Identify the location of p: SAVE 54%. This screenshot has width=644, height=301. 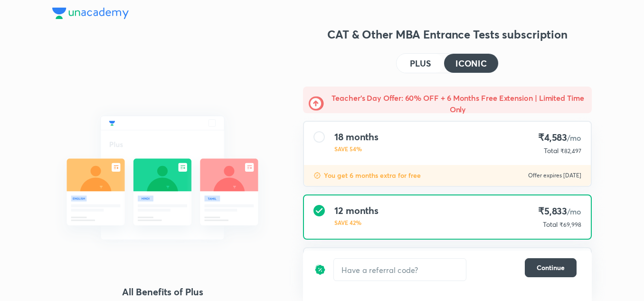
(356, 149).